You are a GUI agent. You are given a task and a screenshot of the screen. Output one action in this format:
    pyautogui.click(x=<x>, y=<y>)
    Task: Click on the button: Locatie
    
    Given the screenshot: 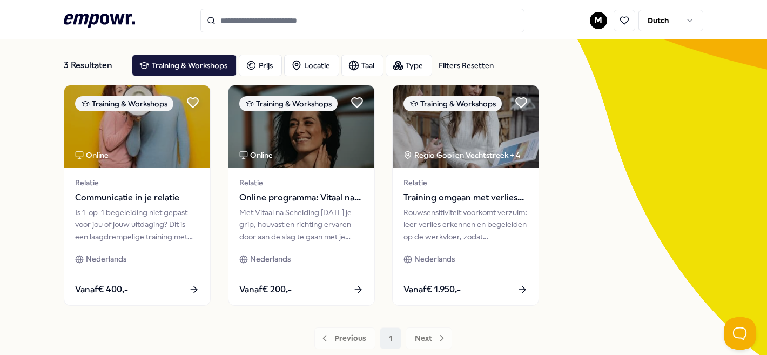 What is the action you would take?
    pyautogui.click(x=312, y=65)
    